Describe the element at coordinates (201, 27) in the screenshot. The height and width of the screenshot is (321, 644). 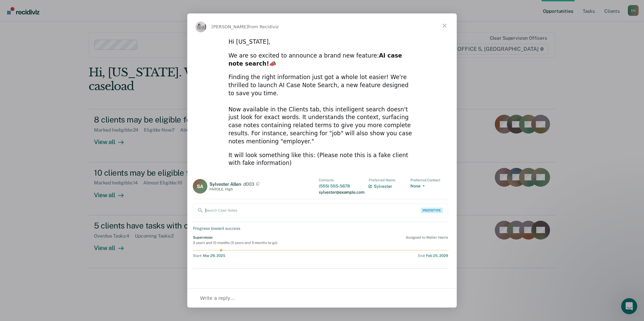
I see `img: Profile image for Kim` at that location.